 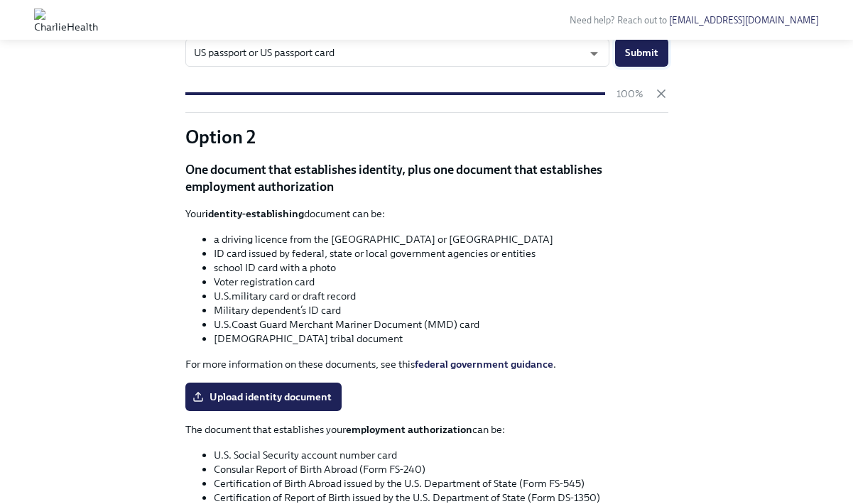 What do you see at coordinates (641, 53) in the screenshot?
I see `span: Submit` at bounding box center [641, 53].